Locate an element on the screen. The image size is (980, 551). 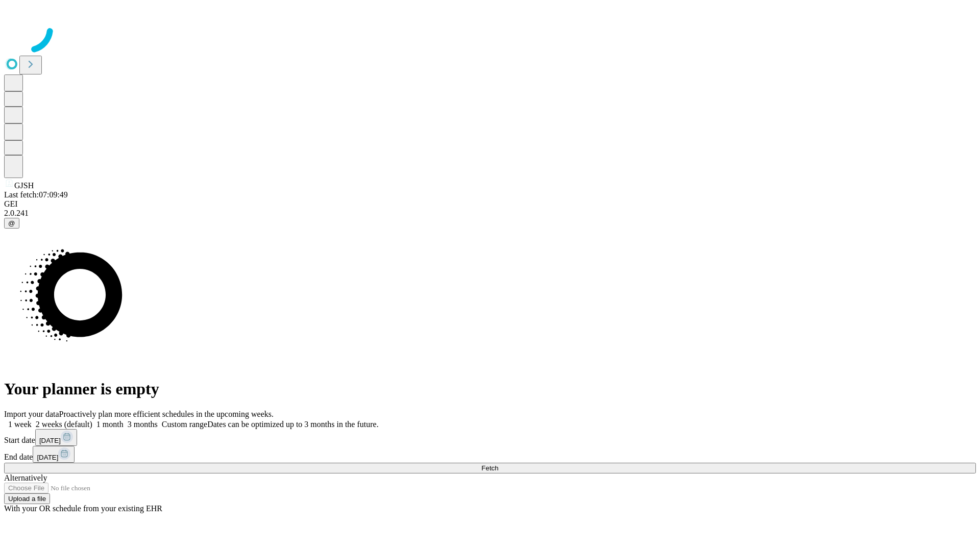
h1: Your planner is empty is located at coordinates (490, 389).